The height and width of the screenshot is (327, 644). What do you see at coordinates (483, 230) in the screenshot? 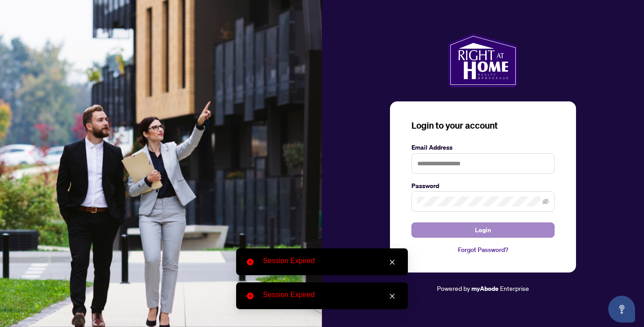
I see `button: Login` at bounding box center [483, 230].